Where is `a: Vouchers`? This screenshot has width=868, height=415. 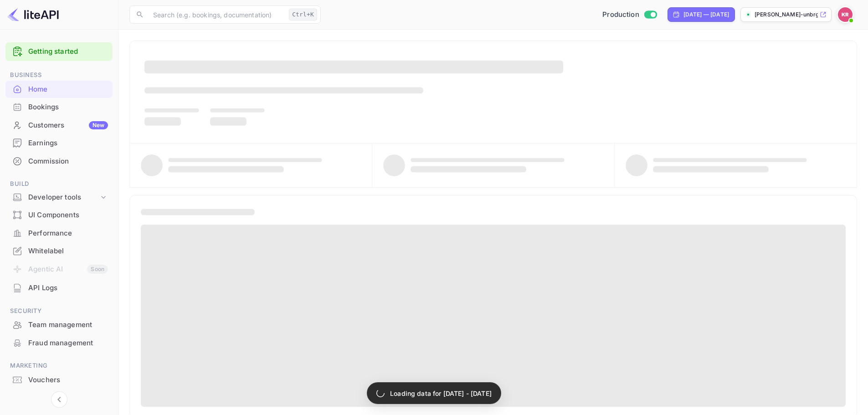
a: Vouchers is located at coordinates (59, 380).